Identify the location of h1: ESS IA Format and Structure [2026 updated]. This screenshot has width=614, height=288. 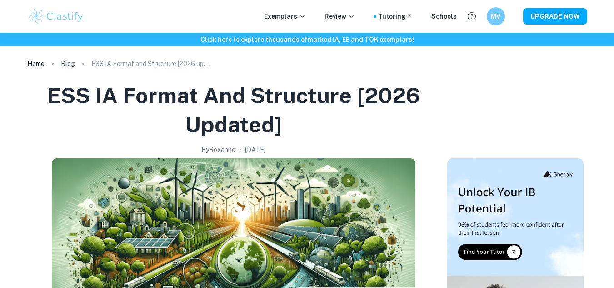
(234, 110).